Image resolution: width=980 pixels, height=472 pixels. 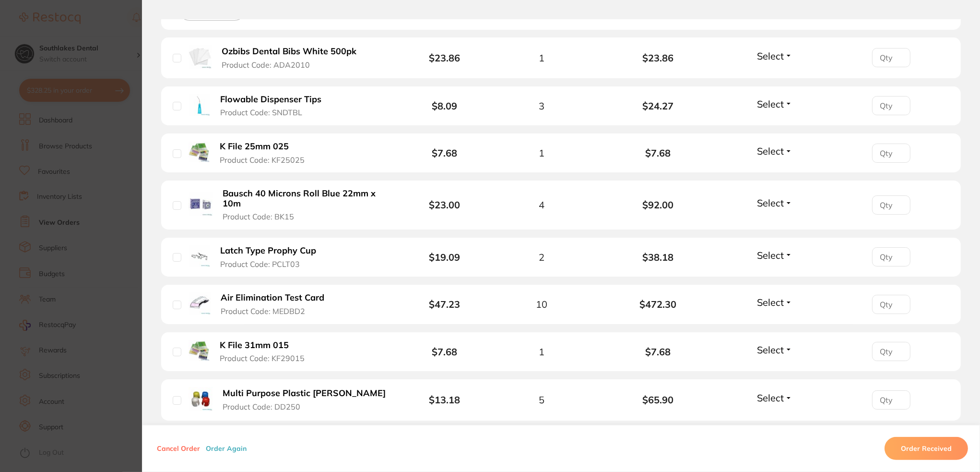 I want to click on b: Bausch 40 Microns Roll Blue 22mm x 10m, so click(x=305, y=199).